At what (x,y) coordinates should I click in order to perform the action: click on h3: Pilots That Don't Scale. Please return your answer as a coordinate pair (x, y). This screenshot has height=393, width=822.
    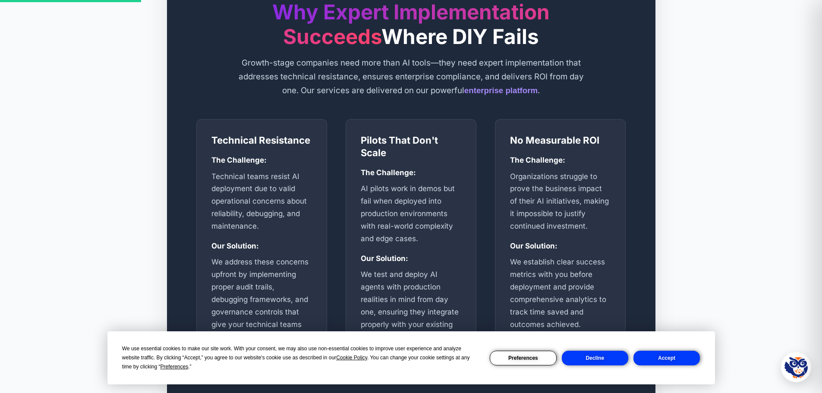
    Looking at the image, I should click on (411, 146).